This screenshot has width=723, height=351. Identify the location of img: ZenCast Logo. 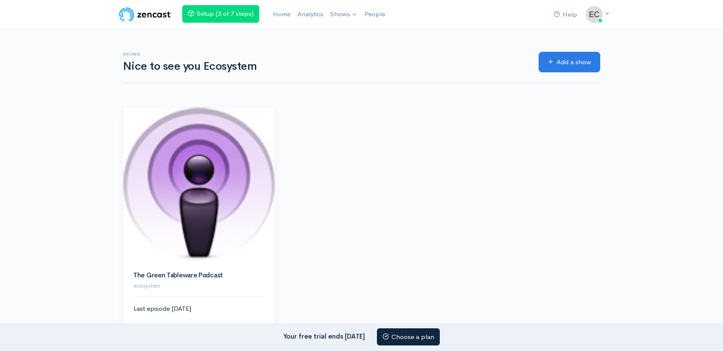
(145, 15).